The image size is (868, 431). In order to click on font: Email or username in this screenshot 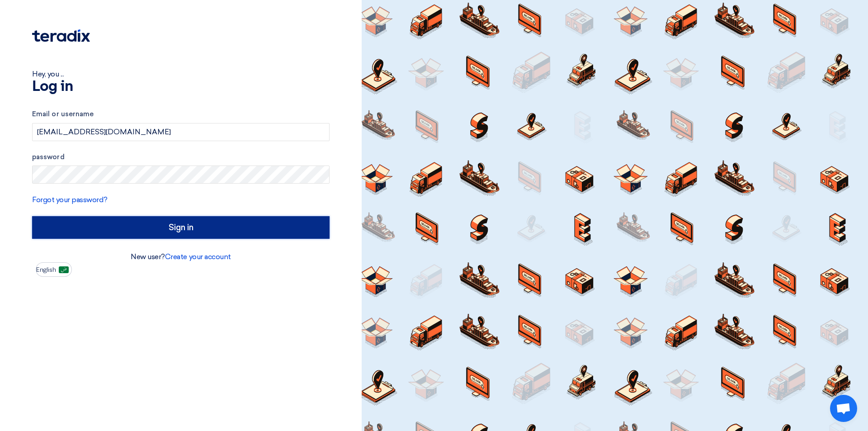, I will do `click(63, 114)`.